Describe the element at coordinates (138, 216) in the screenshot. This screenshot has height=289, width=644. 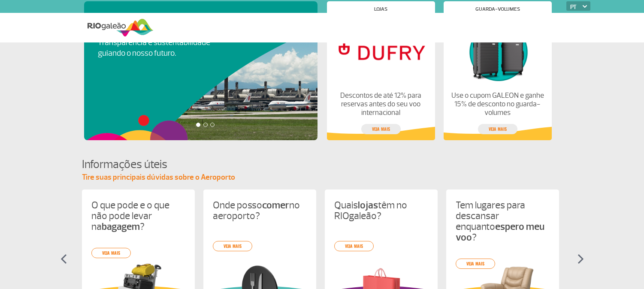
I see `p: O que pode e o que não pode levar na ?` at that location.